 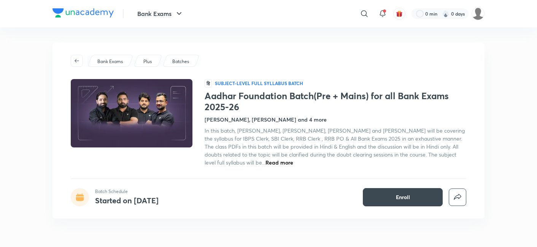 I want to click on a: Batches, so click(x=181, y=62).